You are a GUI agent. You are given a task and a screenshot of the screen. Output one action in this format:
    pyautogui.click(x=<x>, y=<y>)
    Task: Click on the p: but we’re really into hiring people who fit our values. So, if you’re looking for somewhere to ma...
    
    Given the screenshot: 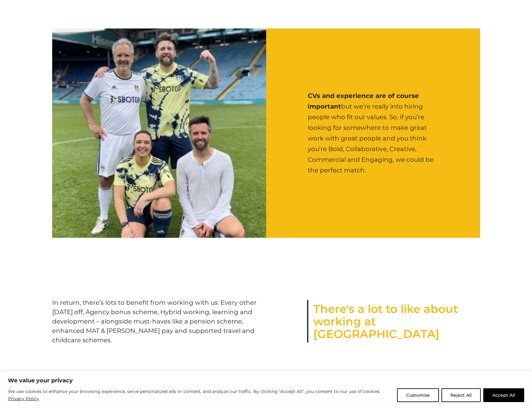 What is the action you would take?
    pyautogui.click(x=373, y=133)
    